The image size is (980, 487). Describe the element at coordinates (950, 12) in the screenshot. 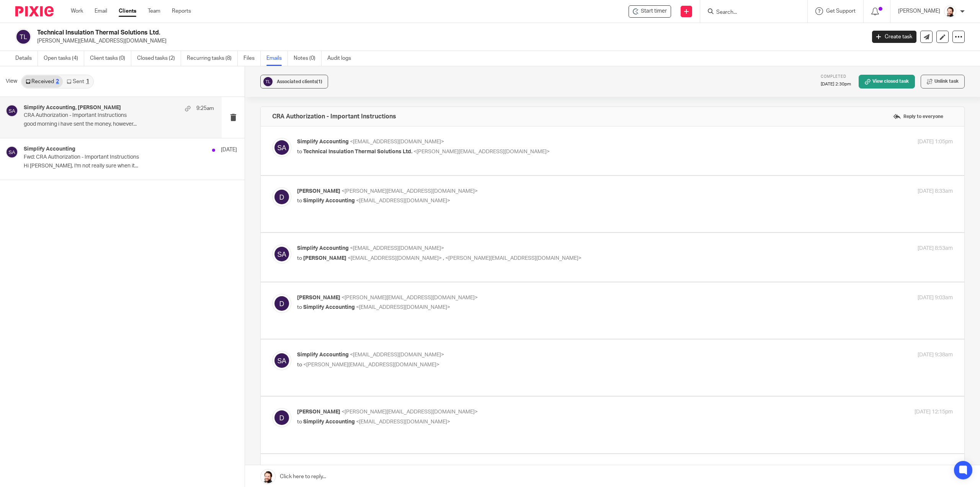

I see `img: Jayde%20Headshot.jpg` at that location.